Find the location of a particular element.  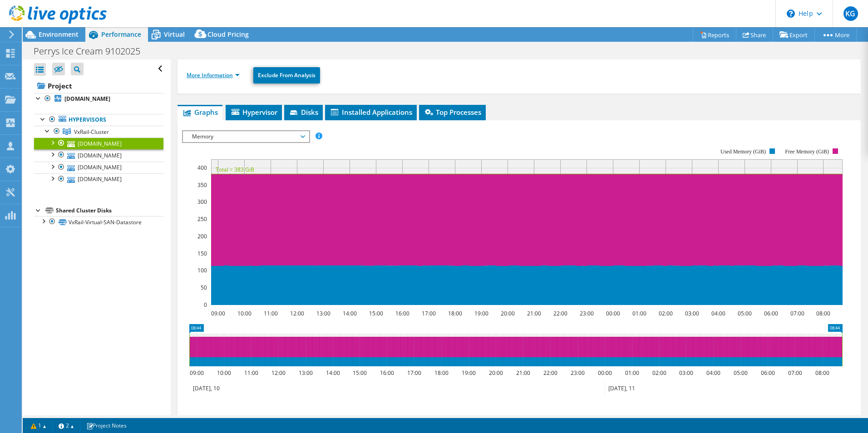

a: VxRail-Virtual-SAN-Datastore is located at coordinates (99, 222).